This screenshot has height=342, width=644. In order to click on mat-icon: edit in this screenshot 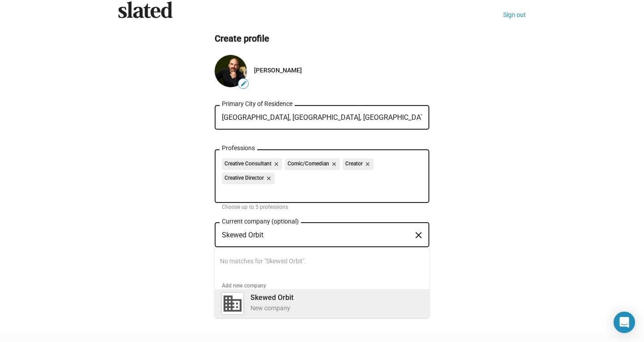, I will do `click(244, 83)`.